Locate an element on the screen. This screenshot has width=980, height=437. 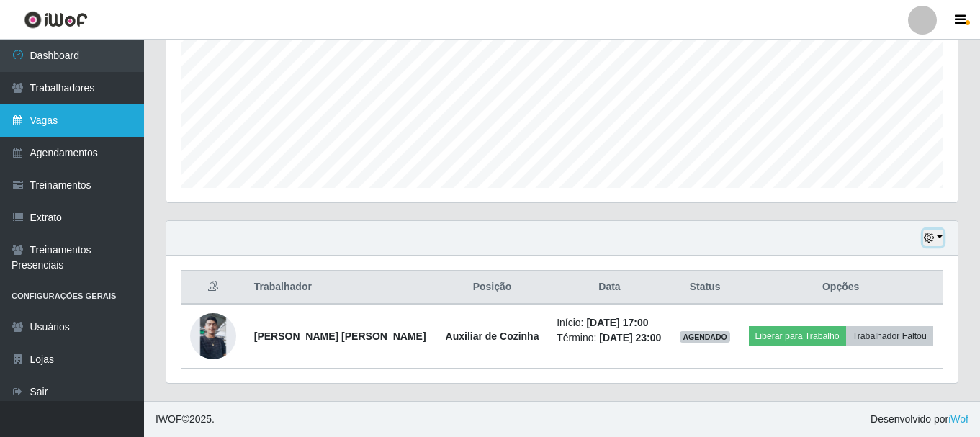
a: iWof is located at coordinates (958, 420).